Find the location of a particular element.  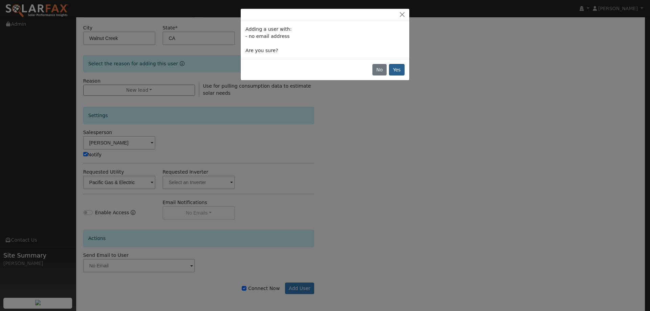

span: Are you sure? is located at coordinates (262, 50).